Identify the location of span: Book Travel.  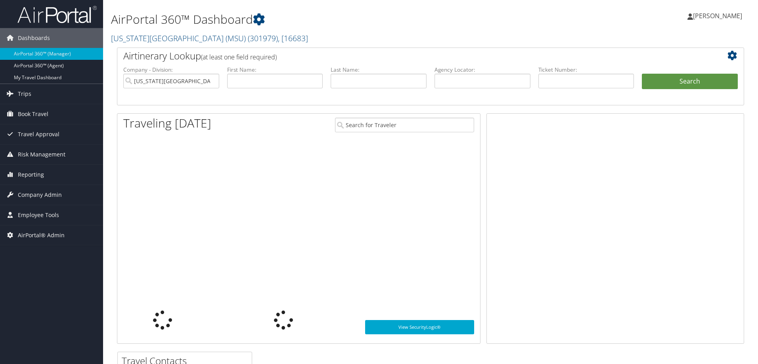
(33, 114).